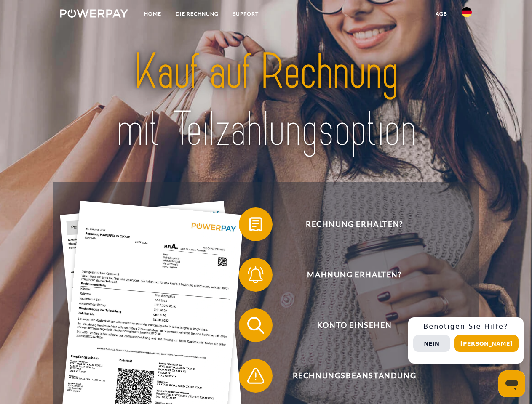 This screenshot has width=532, height=404. Describe the element at coordinates (348, 224) in the screenshot. I see `button: Rechnung erhalten?` at that location.